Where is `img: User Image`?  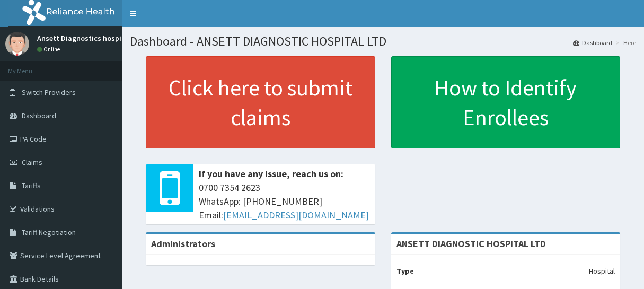
img: User Image is located at coordinates (17, 43).